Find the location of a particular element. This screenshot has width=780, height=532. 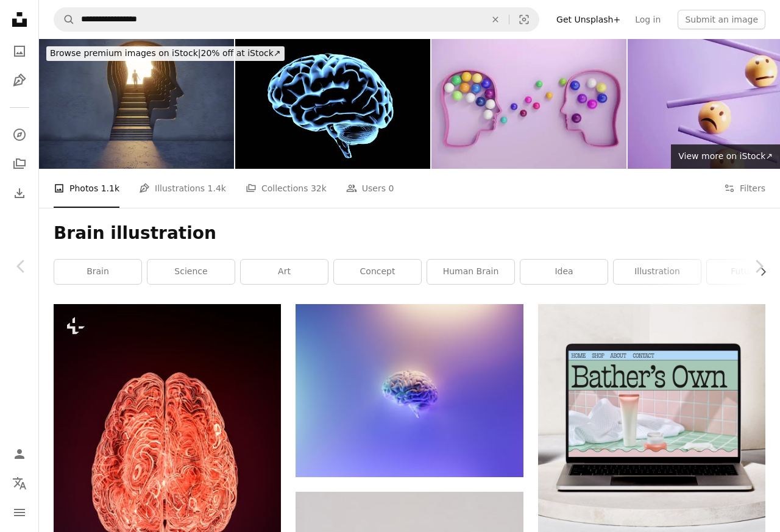

a: Browse premium images on iStock|20% off at iStock↗ is located at coordinates (165, 54).